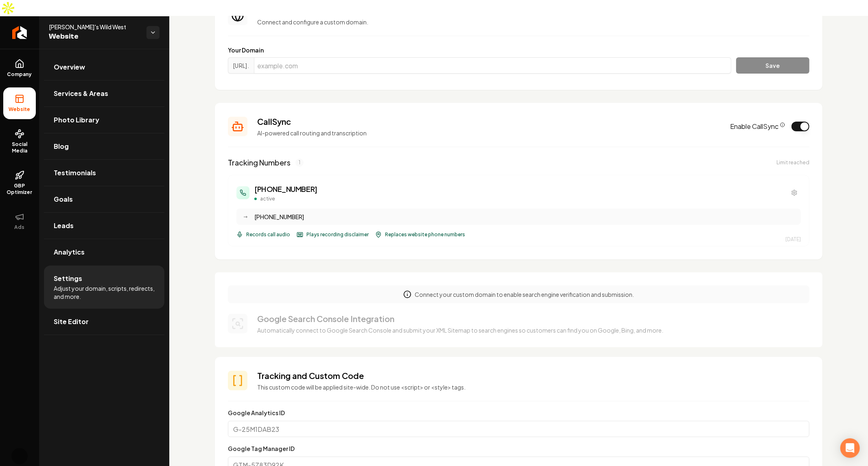 The width and height of the screenshot is (868, 466). I want to click on button: Ads, so click(20, 221).